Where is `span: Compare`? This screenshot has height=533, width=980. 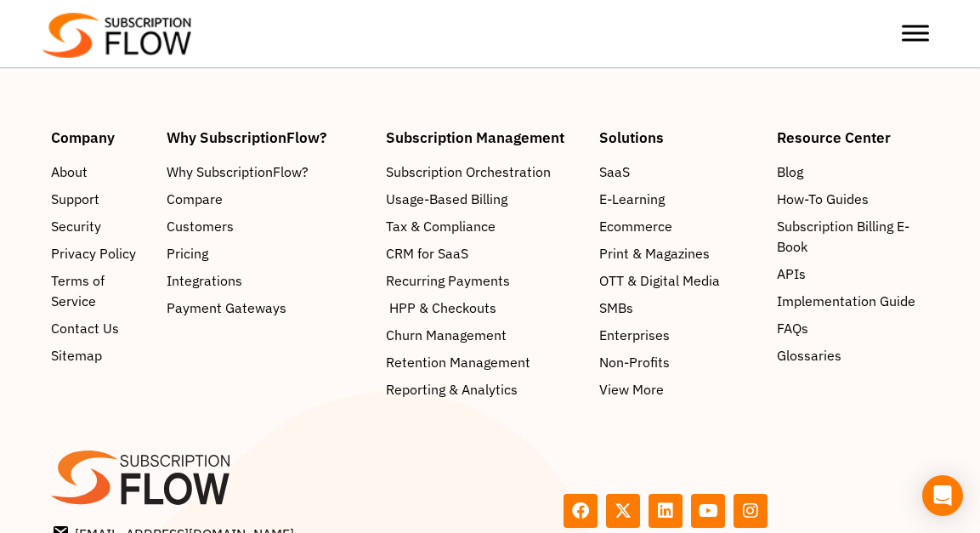
span: Compare is located at coordinates (195, 199).